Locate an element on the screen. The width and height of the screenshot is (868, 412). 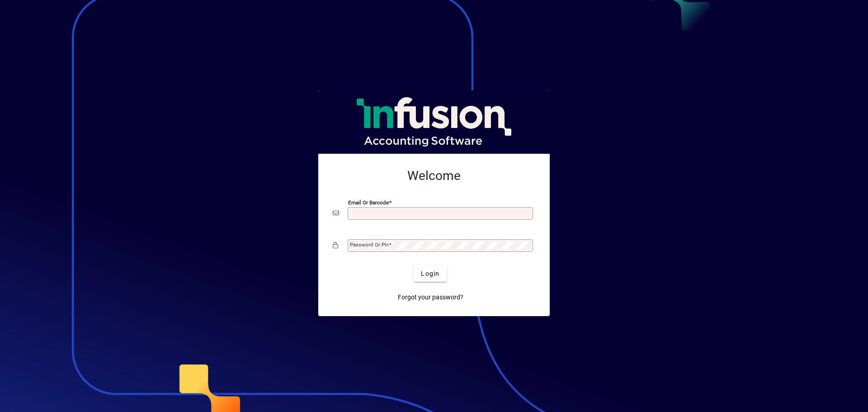
a: Forgot your password? is located at coordinates (431, 297).